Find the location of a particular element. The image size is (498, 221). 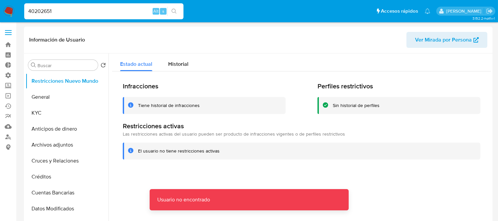

button: Ver Mirada por Persona is located at coordinates (447, 40).